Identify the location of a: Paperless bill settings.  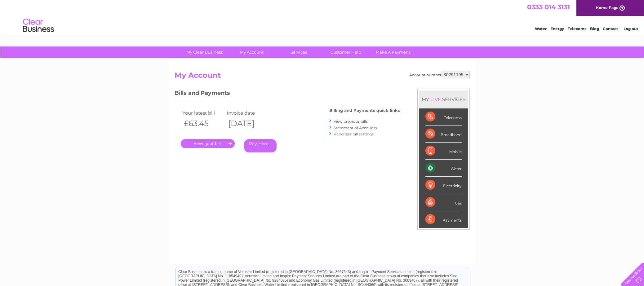
(353, 134).